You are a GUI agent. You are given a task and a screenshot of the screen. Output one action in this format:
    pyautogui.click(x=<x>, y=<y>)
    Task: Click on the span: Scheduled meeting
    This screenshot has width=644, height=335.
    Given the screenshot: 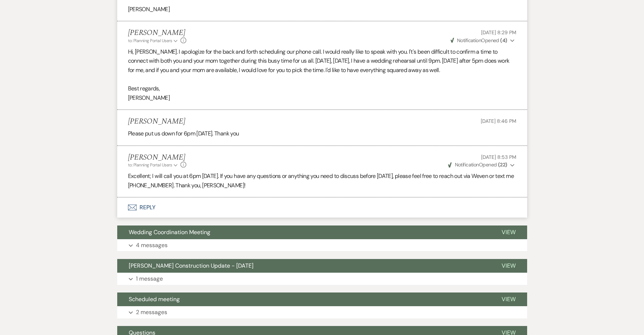 What is the action you would take?
    pyautogui.click(x=154, y=299)
    